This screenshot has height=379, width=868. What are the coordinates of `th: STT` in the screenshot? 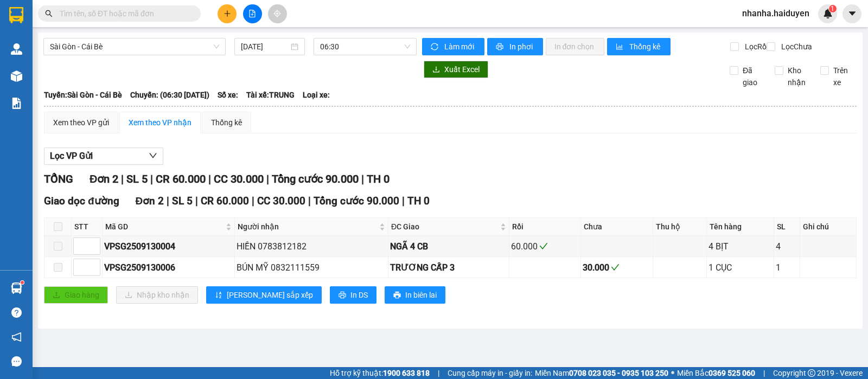 It's located at (87, 227).